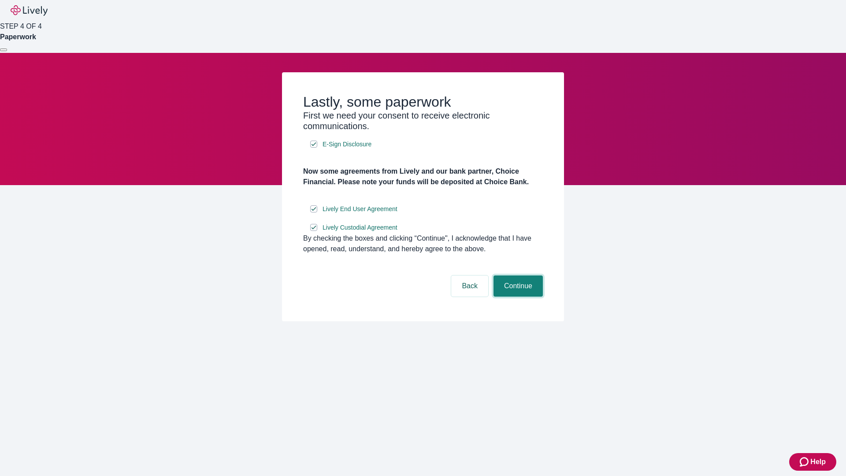  Describe the element at coordinates (360, 227) in the screenshot. I see `span: Lively Custodial Agreement` at that location.